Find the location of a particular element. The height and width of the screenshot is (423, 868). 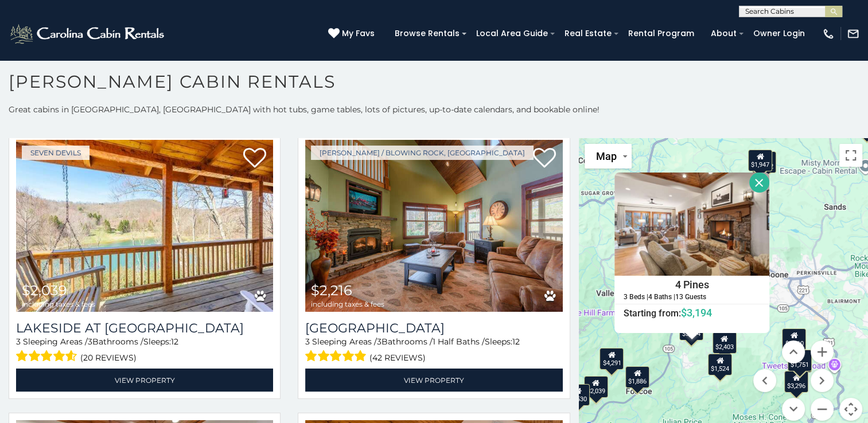

img: White-1-2.png is located at coordinates (88, 34).